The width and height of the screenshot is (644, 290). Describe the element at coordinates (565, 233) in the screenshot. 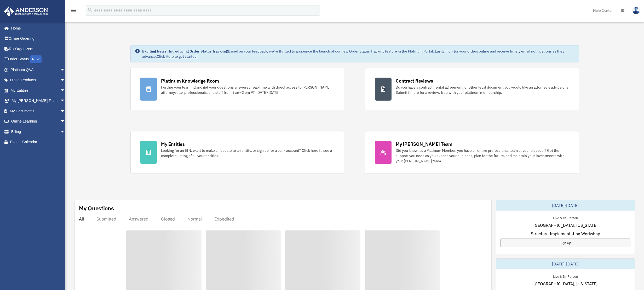

I see `span: Structure Implementation Workshop` at that location.